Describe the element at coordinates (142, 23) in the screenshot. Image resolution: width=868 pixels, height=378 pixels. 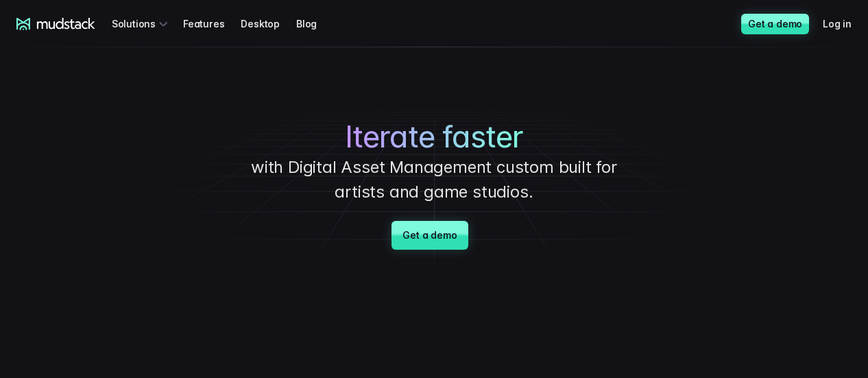
I see `div: Solutions` at that location.